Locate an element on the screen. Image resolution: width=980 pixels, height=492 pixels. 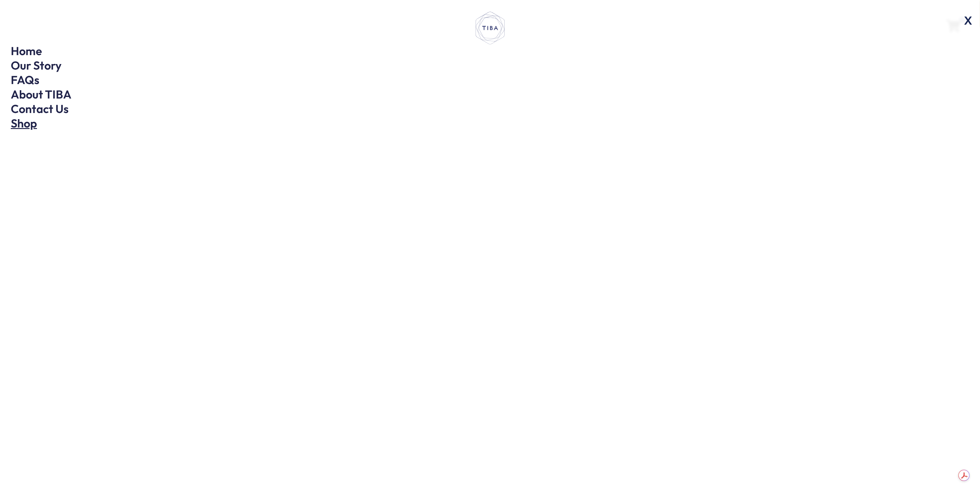
a: Our Story is located at coordinates (36, 65).